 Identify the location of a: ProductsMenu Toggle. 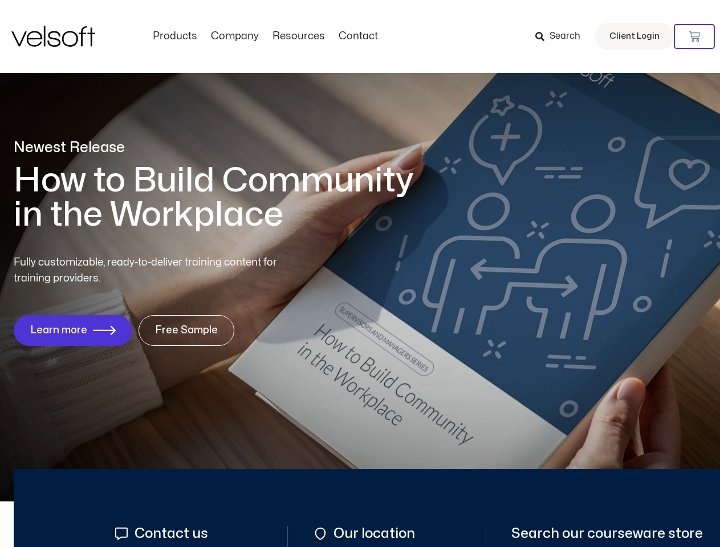
(175, 36).